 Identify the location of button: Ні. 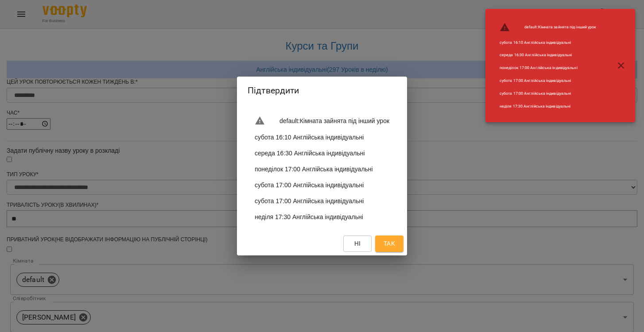
(358, 244).